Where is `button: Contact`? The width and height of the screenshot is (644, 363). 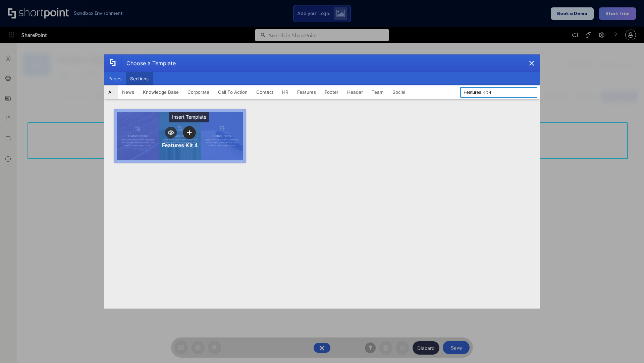
button: Contact is located at coordinates (265, 92).